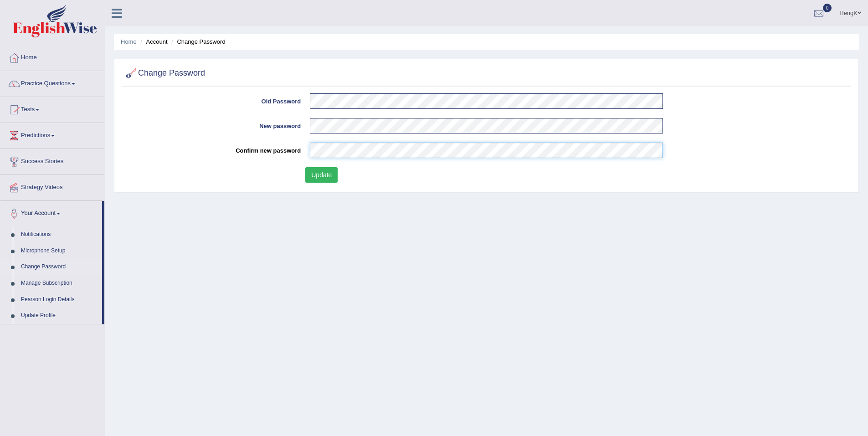 The image size is (868, 436). I want to click on a: Strategy Videos, so click(53, 186).